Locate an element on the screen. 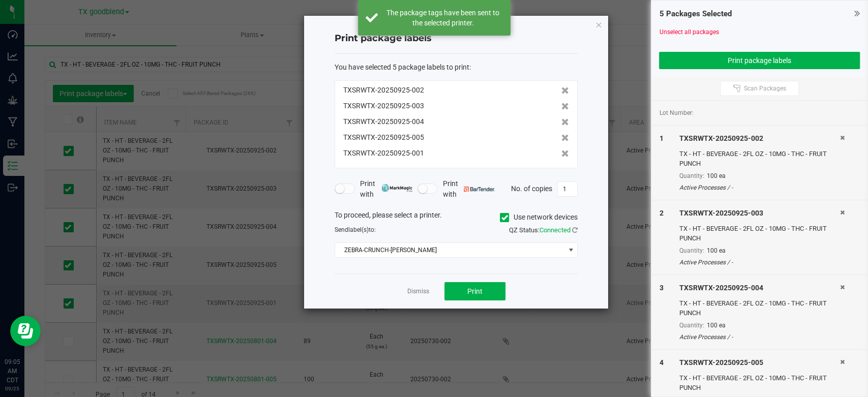 The image size is (868, 397). div: To proceed, please select a printer. is located at coordinates (456, 218).